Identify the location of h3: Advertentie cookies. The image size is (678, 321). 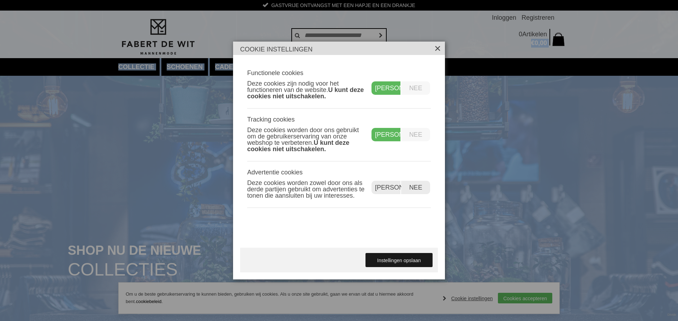
(306, 173).